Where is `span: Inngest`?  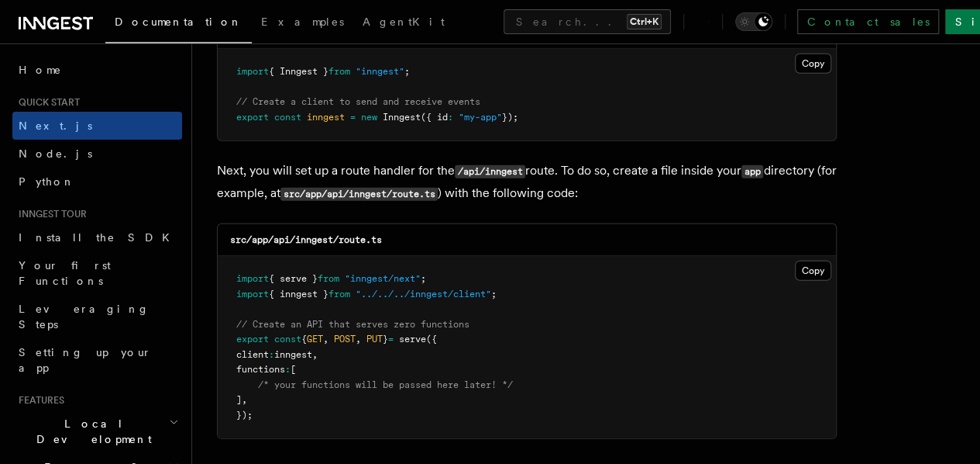
span: Inngest is located at coordinates (401, 117).